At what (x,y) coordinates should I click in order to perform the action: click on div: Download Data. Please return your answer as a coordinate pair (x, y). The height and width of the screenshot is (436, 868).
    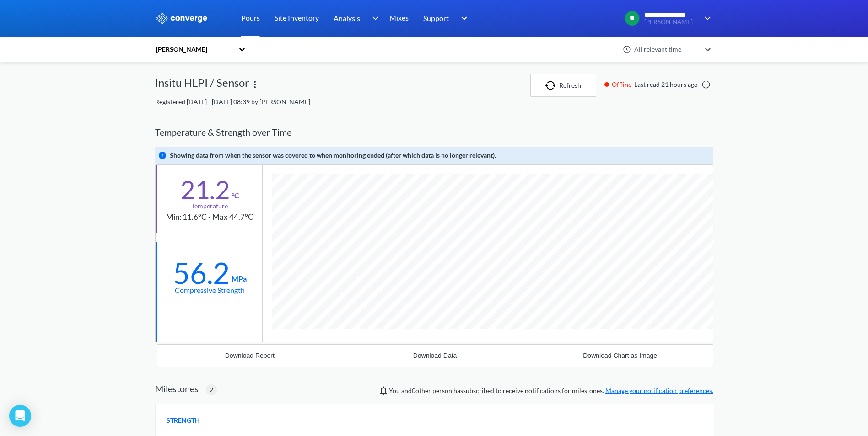
    Looking at the image, I should click on (435, 356).